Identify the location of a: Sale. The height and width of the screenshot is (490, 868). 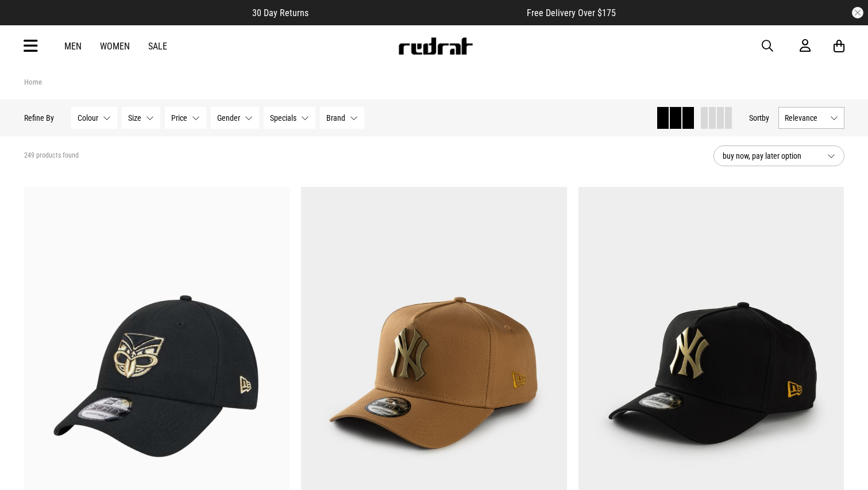
(157, 46).